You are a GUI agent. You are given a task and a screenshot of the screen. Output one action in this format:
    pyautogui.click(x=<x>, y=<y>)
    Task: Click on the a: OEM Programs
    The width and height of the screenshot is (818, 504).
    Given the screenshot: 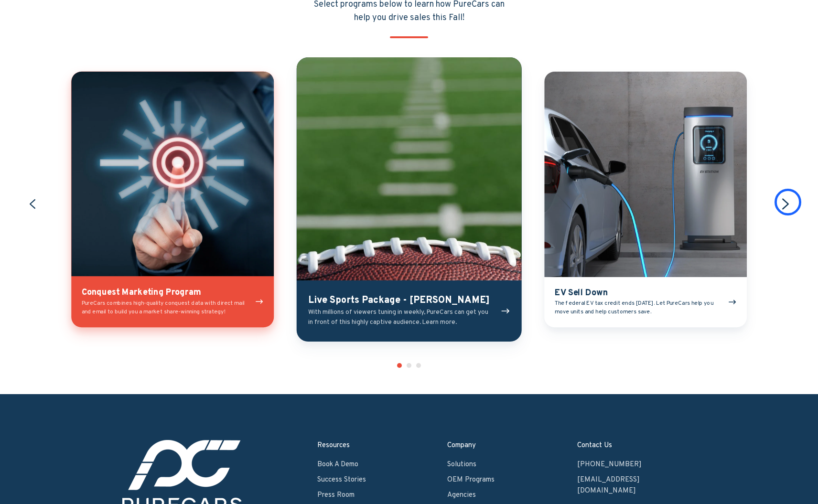 What is the action you would take?
    pyautogui.click(x=470, y=479)
    